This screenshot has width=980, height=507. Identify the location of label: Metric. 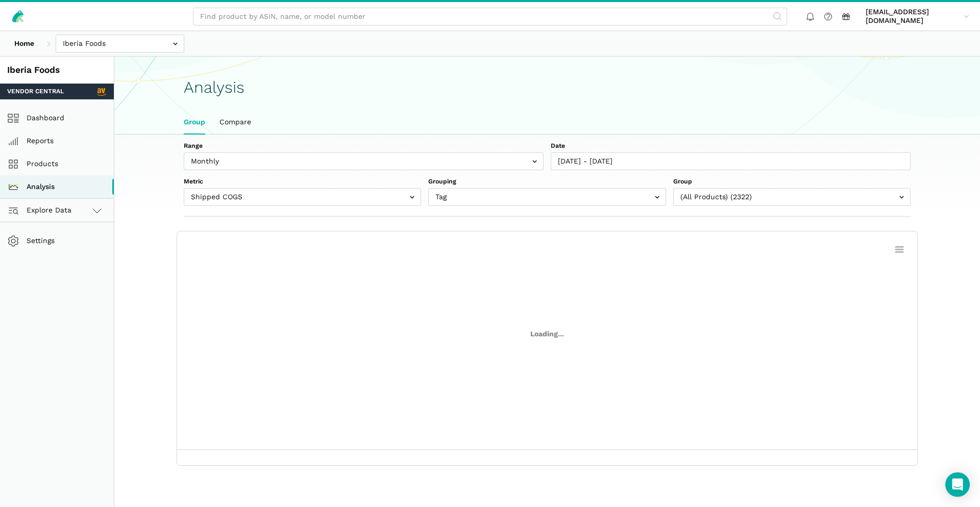
(302, 182).